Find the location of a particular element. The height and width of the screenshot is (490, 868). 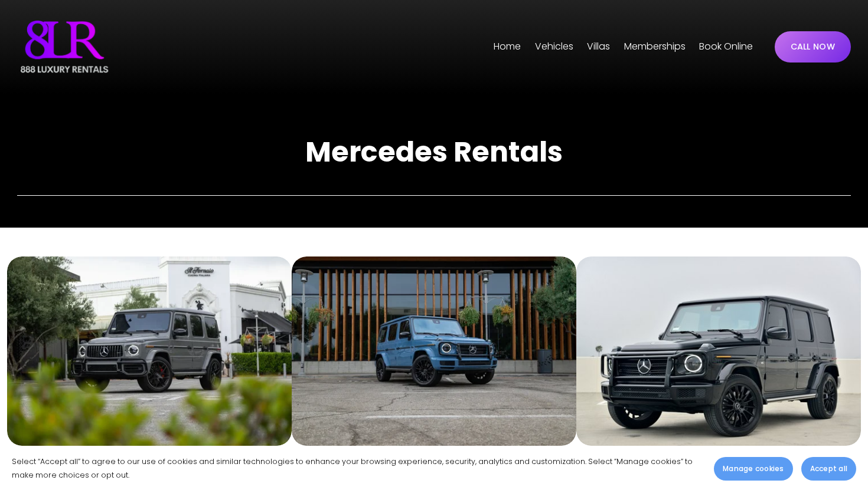

span: Manage cookies is located at coordinates (753, 469).